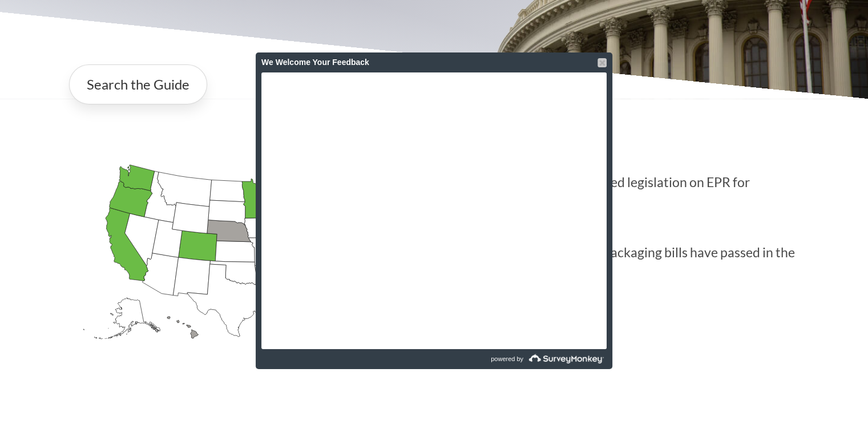  What do you see at coordinates (521, 358) in the screenshot?
I see `a: powered by` at bounding box center [521, 358].